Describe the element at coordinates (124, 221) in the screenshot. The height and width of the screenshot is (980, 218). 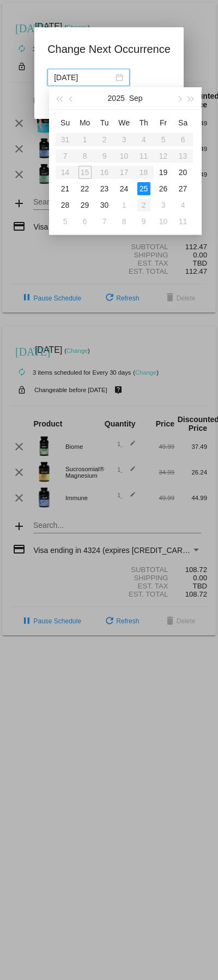
I see `div: 8` at that location.